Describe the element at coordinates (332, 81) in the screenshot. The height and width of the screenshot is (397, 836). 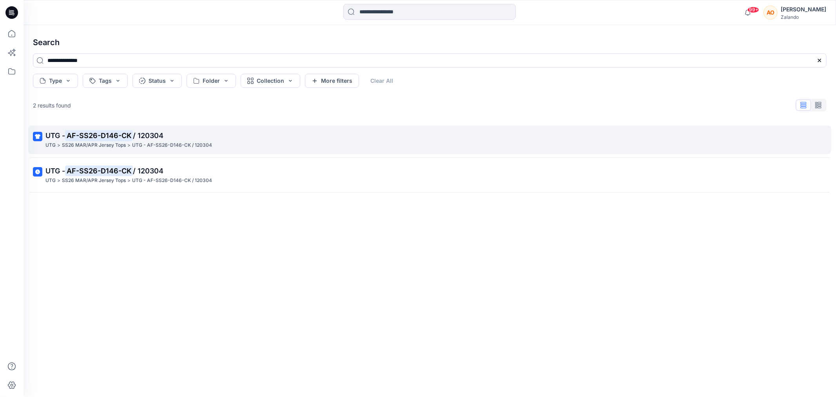
I see `button: More filters` at that location.